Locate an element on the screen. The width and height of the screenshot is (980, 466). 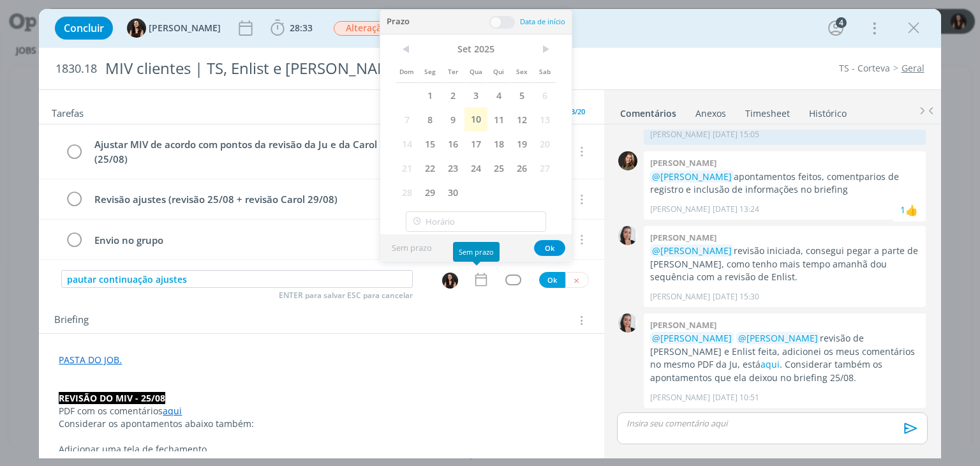
span: 1 is located at coordinates (430, 95).